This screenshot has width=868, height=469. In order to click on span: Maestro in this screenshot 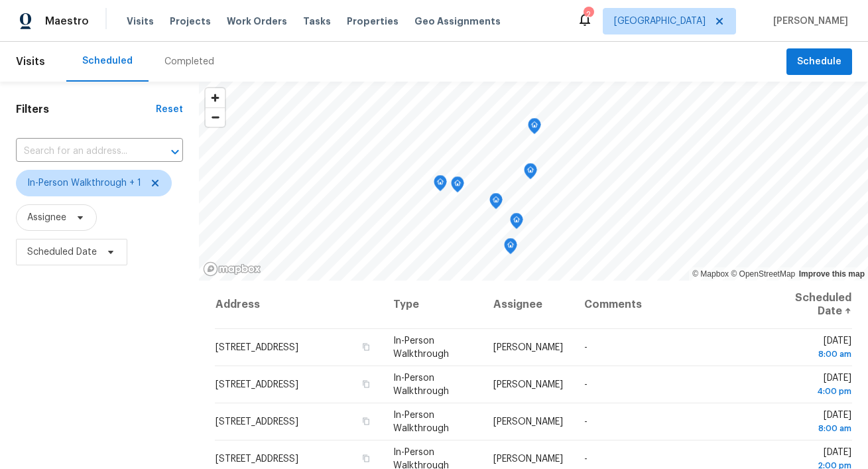, I will do `click(67, 21)`.